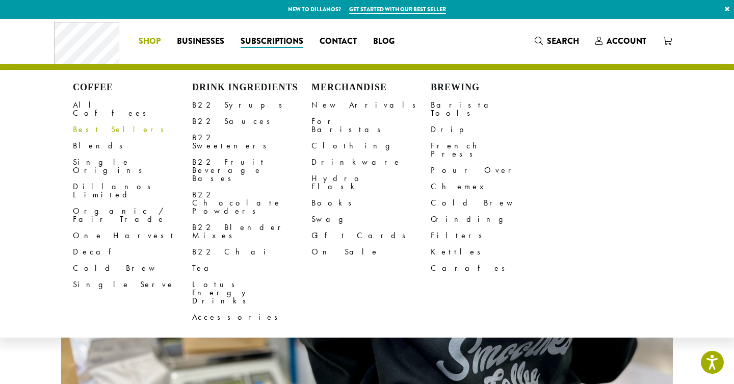  What do you see at coordinates (133, 215) in the screenshot?
I see `a: Organic / Fair Trade` at bounding box center [133, 215].